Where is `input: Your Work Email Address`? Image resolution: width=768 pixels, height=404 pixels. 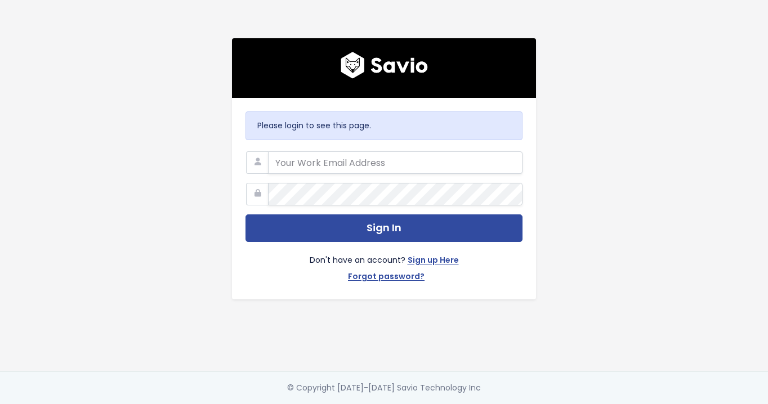
input: Your Work Email Address is located at coordinates (395, 163).